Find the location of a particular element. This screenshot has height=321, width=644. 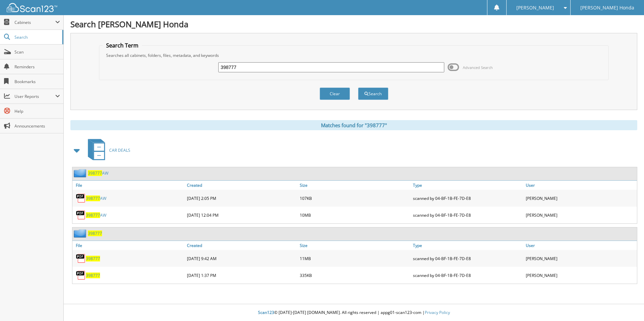

span: Help is located at coordinates (37, 111).